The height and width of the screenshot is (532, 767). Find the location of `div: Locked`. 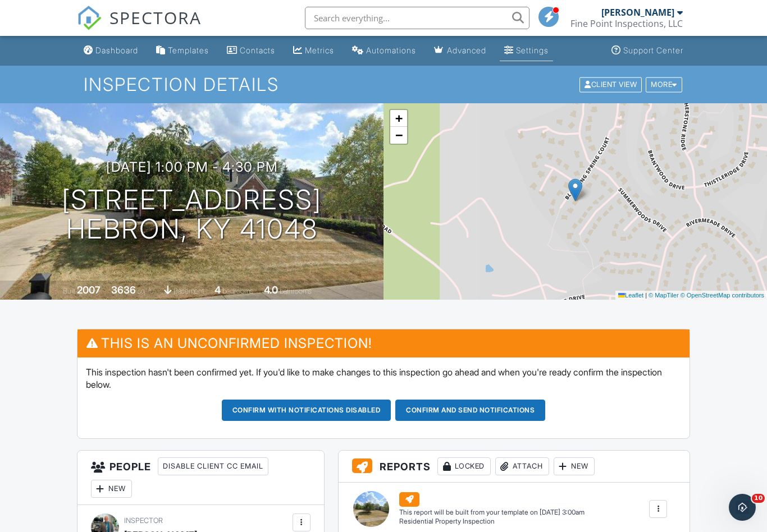

div: Locked is located at coordinates (464, 466).